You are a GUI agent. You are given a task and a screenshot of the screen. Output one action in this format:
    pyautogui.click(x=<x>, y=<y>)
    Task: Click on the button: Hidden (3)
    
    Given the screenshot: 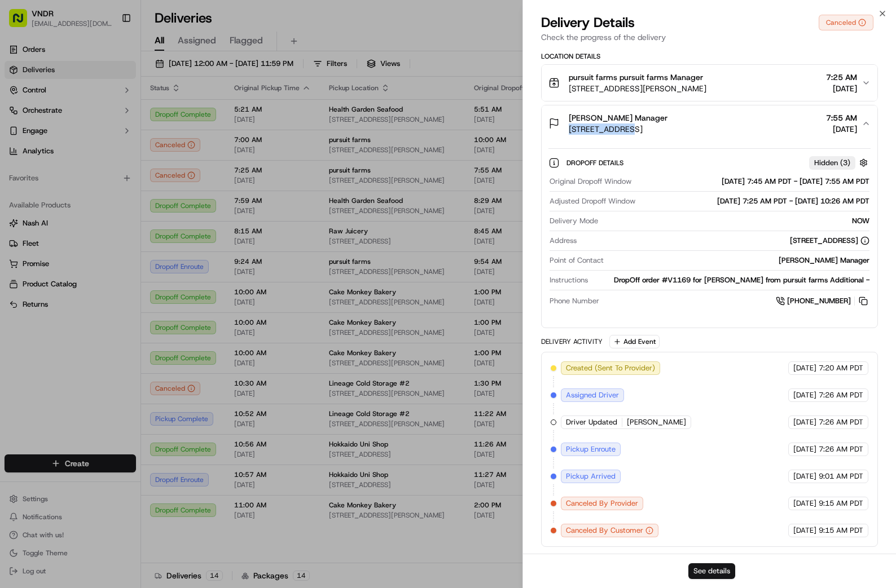 What is the action you would take?
    pyautogui.click(x=839, y=162)
    